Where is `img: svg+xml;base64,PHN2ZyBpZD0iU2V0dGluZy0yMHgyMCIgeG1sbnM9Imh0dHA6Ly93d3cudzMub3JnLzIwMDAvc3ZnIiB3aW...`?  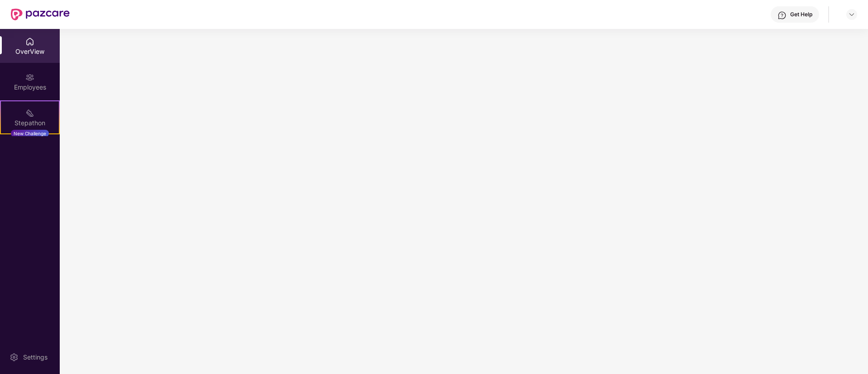 img: svg+xml;base64,PHN2ZyBpZD0iU2V0dGluZy0yMHgyMCIgeG1sbnM9Imh0dHA6Ly93d3cudzMub3JnLzIwMDAvc3ZnIiB3aW... is located at coordinates (14, 358).